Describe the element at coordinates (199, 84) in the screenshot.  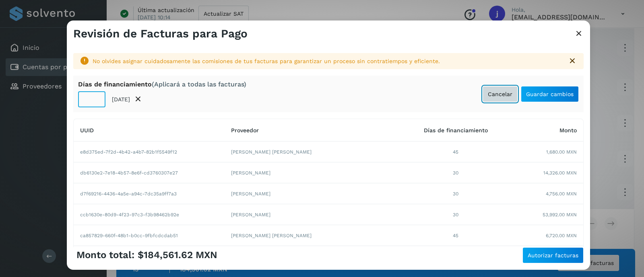
I see `span: (Aplicará a todas las facturas)` at that location.